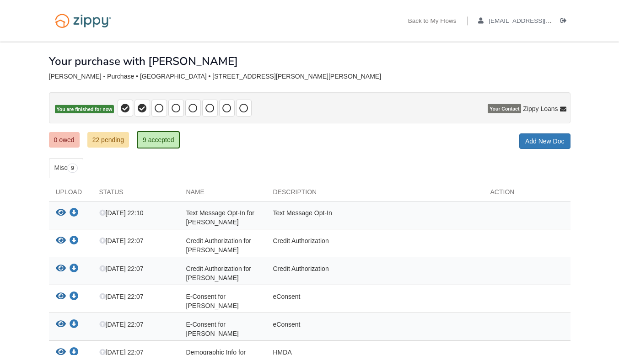 Image resolution: width=619 pixels, height=355 pixels. What do you see at coordinates (61, 269) in the screenshot?
I see `button: View Credit Authorization for Kristin Kist` at bounding box center [61, 269].